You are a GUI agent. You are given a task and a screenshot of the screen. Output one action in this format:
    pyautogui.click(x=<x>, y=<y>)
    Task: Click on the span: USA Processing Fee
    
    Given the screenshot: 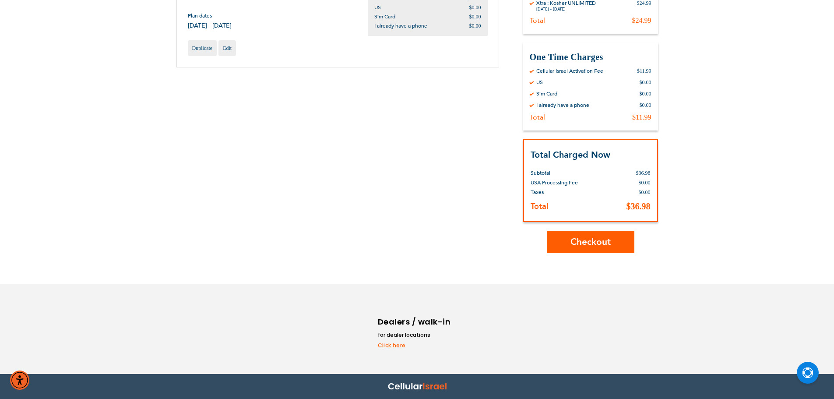 What is the action you would take?
    pyautogui.click(x=554, y=182)
    